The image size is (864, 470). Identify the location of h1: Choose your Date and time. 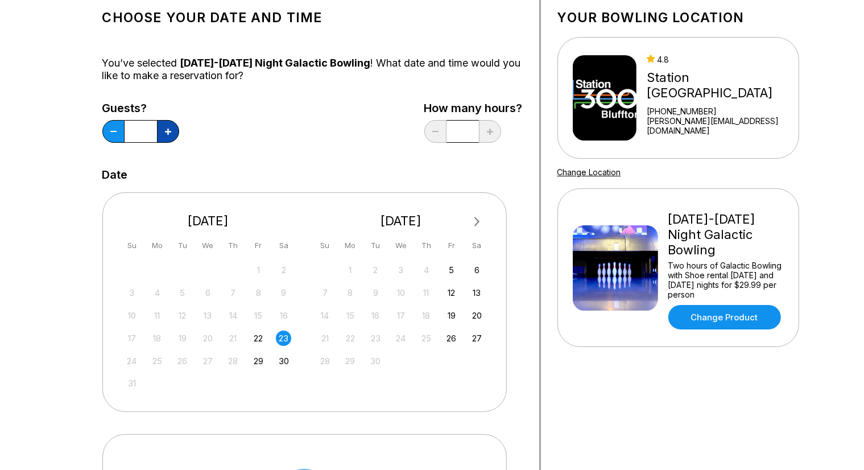
(312, 18).